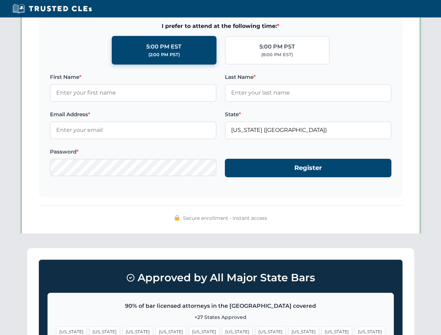  What do you see at coordinates (133, 93) in the screenshot?
I see `input: Enter your first name` at bounding box center [133, 93].